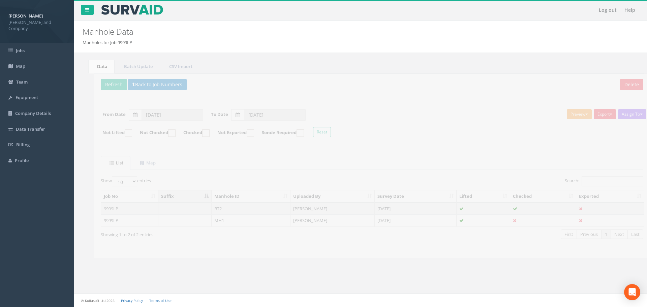  What do you see at coordinates (102, 114) in the screenshot?
I see `label: From Date` at bounding box center [102, 114].